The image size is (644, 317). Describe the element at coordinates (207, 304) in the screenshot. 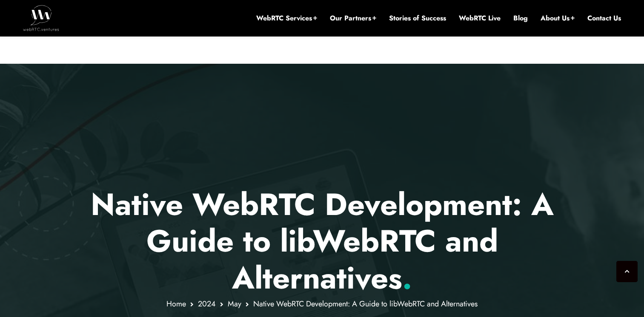

I see `a: 2024` at that location.